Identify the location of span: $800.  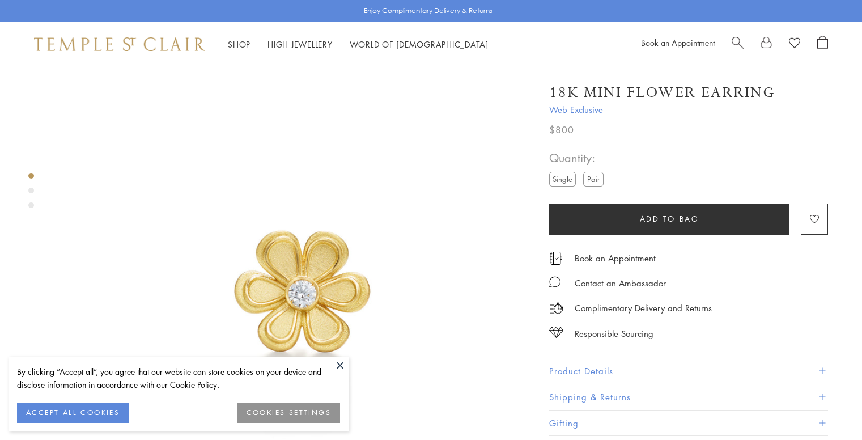
(561, 130).